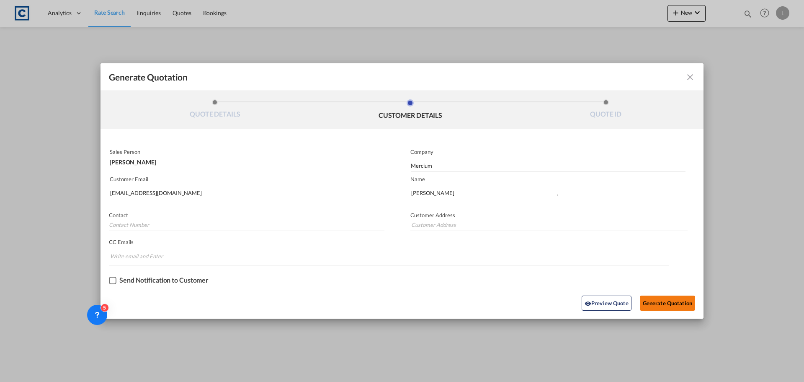  Describe the element at coordinates (389, 242) in the screenshot. I see `p: CC Emails` at that location.